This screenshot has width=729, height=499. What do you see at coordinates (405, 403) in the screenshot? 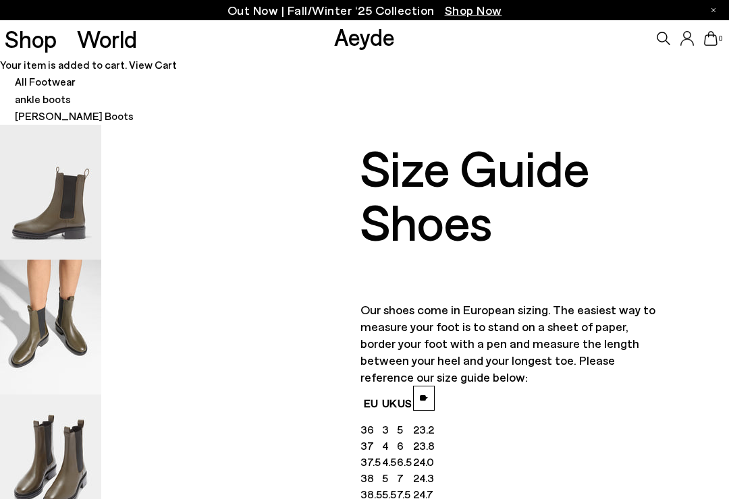
I see `th: US` at bounding box center [405, 403].